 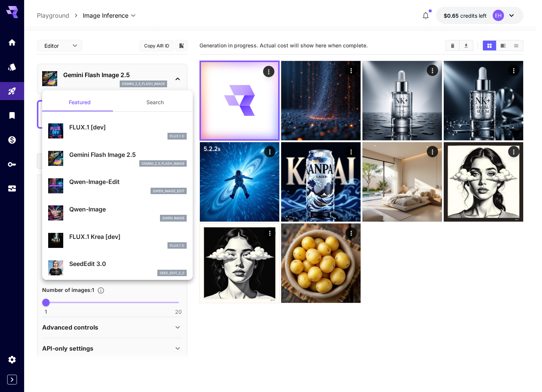 What do you see at coordinates (117, 268) in the screenshot?
I see `div: SeedEdit 3.0seed_edit_3_0` at bounding box center [117, 268].